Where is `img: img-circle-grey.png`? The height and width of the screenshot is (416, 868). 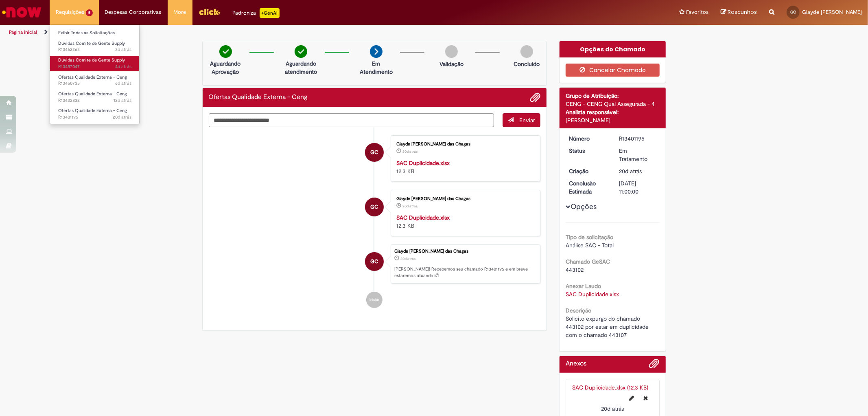
img: img-circle-grey.png is located at coordinates (452, 51).